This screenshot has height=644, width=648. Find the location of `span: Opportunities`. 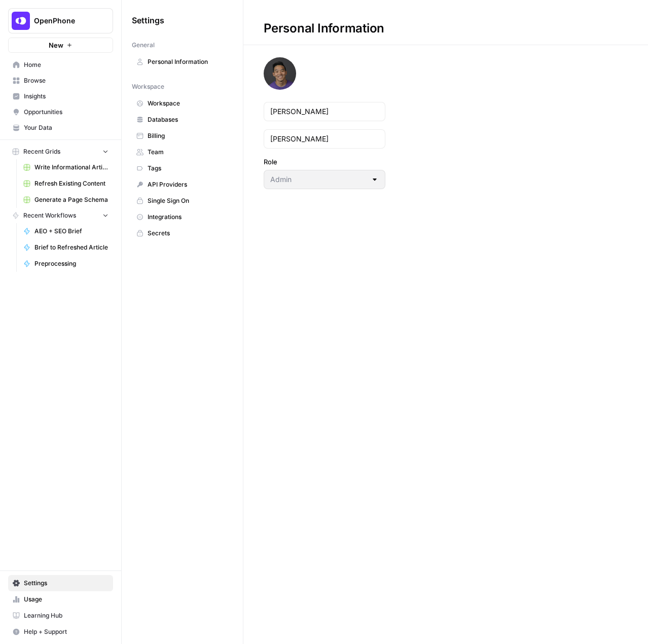

span: Opportunities is located at coordinates (66, 112).